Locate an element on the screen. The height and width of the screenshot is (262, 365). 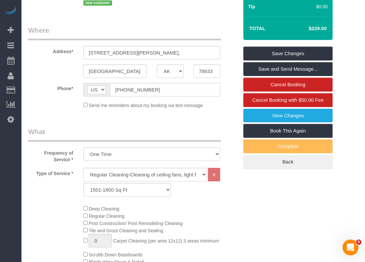
label: Type of Service * is located at coordinates (51, 172).